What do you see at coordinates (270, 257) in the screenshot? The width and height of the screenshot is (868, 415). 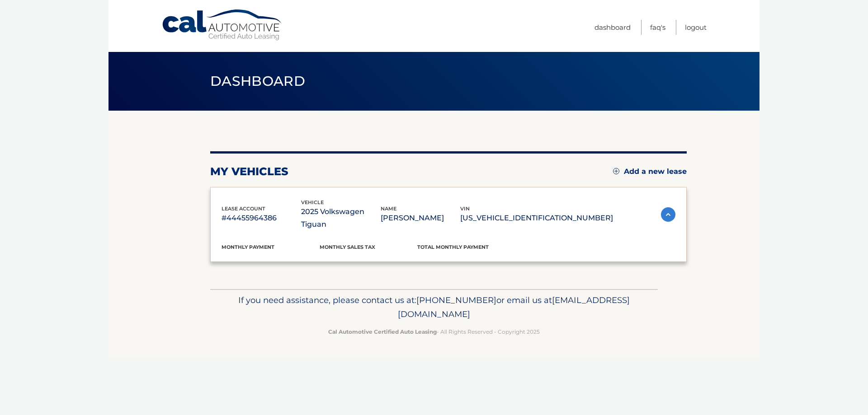 I see `p: $351.27` at bounding box center [270, 257].